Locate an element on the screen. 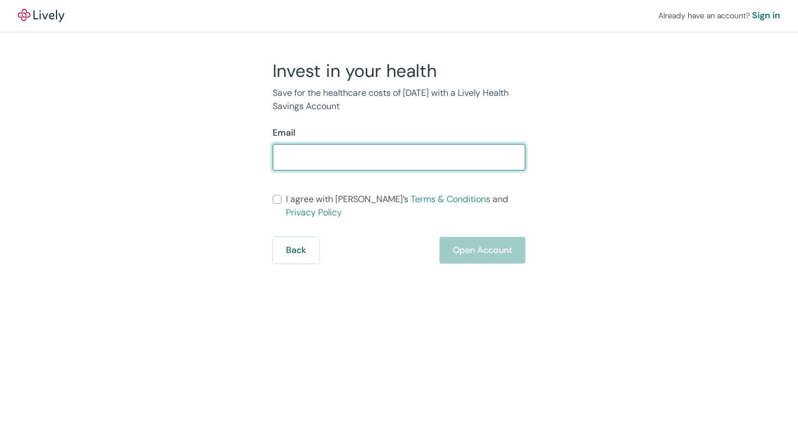 Image resolution: width=798 pixels, height=428 pixels. a: LivelyLively is located at coordinates (41, 16).